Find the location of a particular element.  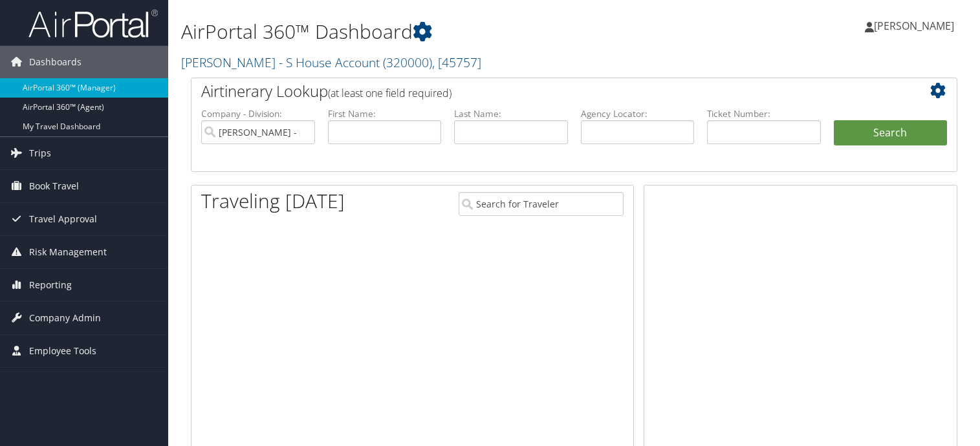

span: Trips is located at coordinates (40, 154).